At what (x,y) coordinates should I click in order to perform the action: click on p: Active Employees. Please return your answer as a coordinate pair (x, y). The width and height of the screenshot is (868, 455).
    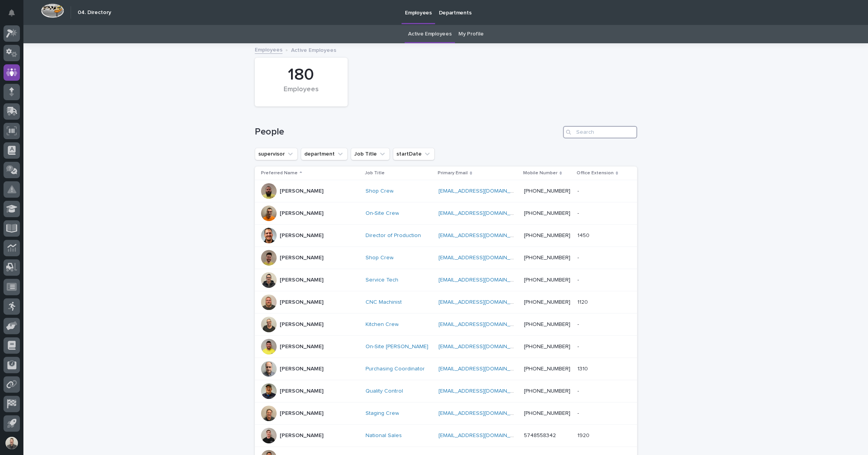
    Looking at the image, I should click on (314, 50).